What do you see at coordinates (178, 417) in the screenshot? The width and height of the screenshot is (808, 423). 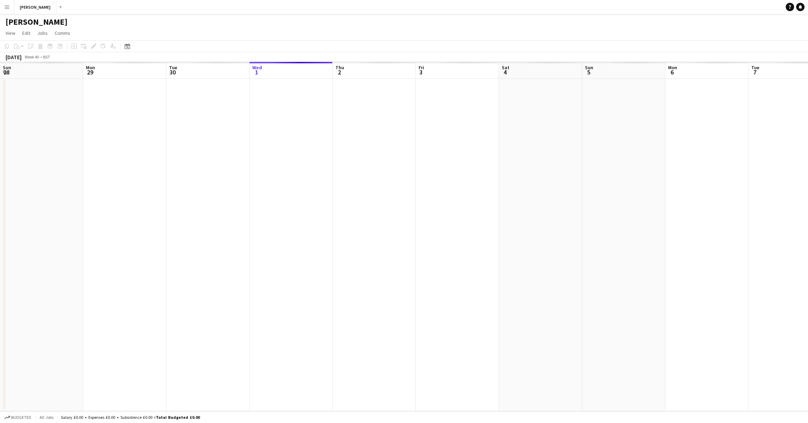 I see `span: Total Budgeted £0.00` at bounding box center [178, 417].